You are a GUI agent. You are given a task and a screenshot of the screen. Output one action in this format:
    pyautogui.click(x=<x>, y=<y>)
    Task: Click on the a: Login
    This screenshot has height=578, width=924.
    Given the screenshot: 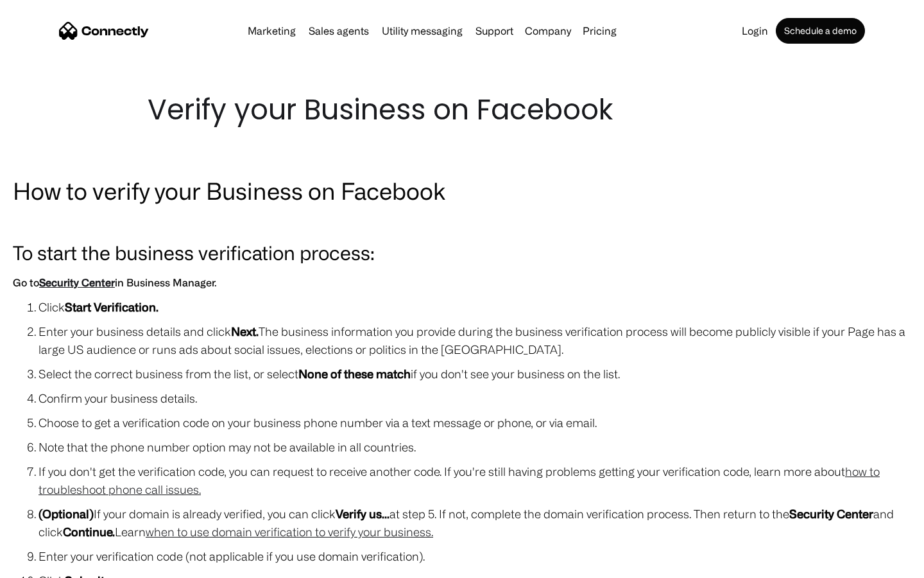 What is the action you would take?
    pyautogui.click(x=755, y=31)
    